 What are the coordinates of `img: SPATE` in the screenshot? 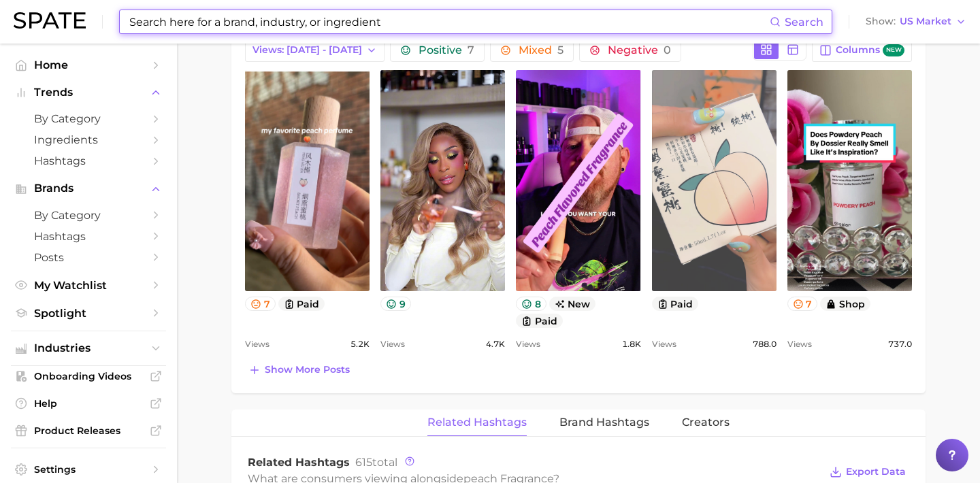 It's located at (50, 21).